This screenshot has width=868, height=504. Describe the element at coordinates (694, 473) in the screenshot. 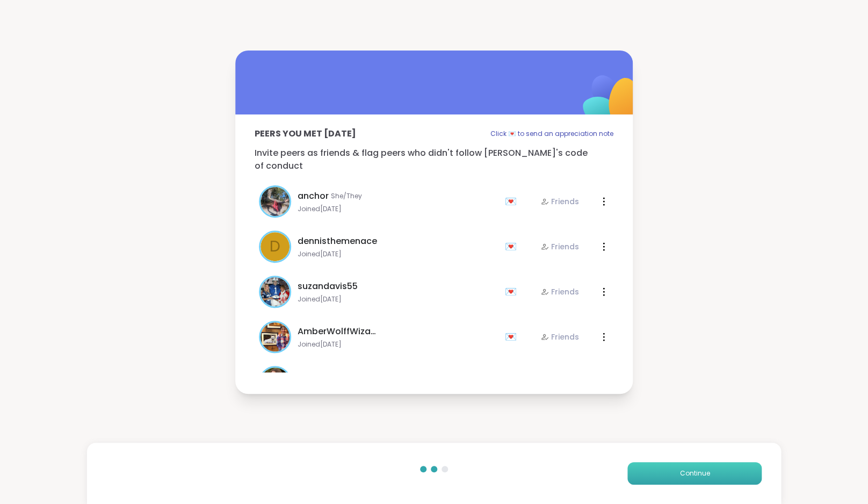

I see `span: Continue` at that location.